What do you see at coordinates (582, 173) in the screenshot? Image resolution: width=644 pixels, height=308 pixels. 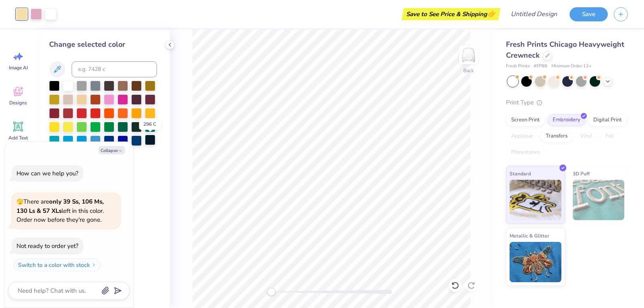 I see `span: 3D Puff` at bounding box center [582, 173].